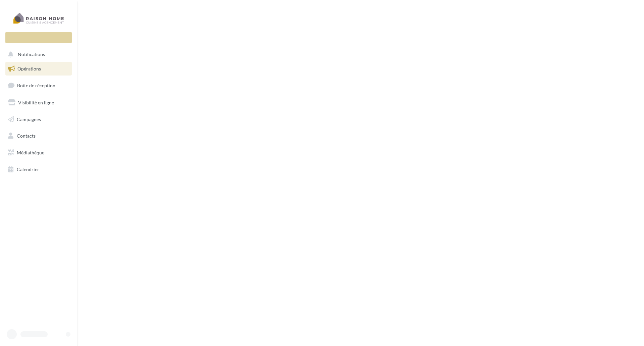 The height and width of the screenshot is (346, 644). I want to click on span: Boîte de réception, so click(36, 85).